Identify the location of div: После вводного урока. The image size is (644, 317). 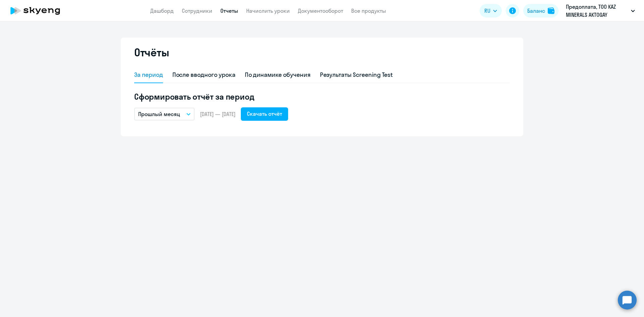
(204, 75).